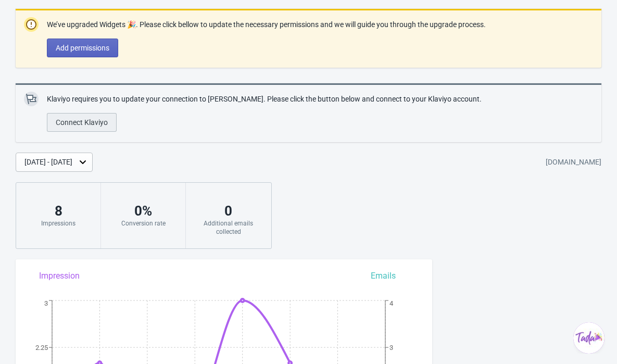 The width and height of the screenshot is (617, 364). What do you see at coordinates (83, 48) in the screenshot?
I see `button: Add permissions` at bounding box center [83, 48].